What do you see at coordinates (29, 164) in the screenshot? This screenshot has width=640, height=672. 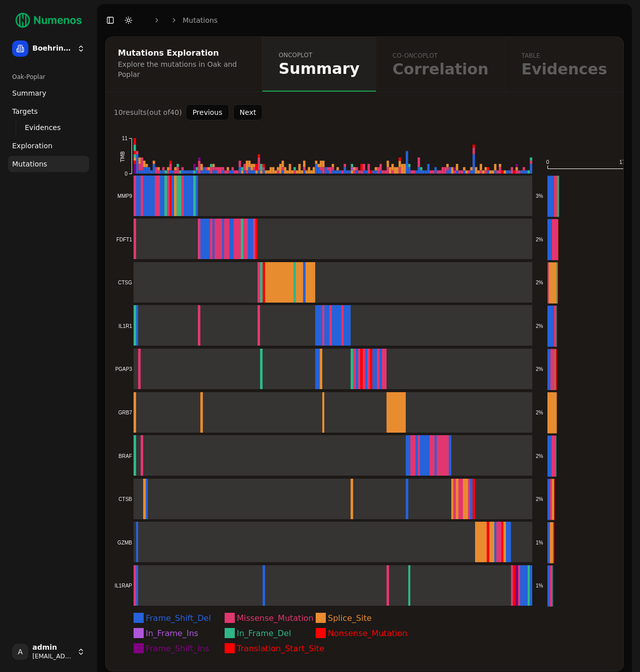 I see `span: Mutations` at bounding box center [29, 164].